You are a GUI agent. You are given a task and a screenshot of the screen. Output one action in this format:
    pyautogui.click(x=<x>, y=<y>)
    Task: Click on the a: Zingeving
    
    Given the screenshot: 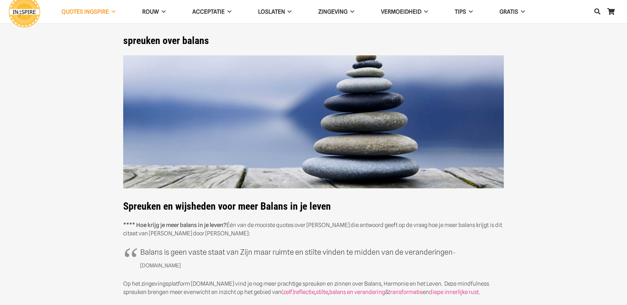 What is the action you would take?
    pyautogui.click(x=336, y=12)
    